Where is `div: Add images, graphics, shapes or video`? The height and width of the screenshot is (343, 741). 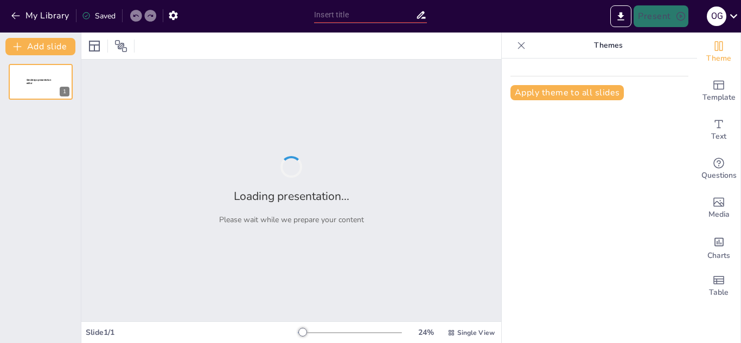
div: Add images, graphics, shapes or video is located at coordinates (719, 208).